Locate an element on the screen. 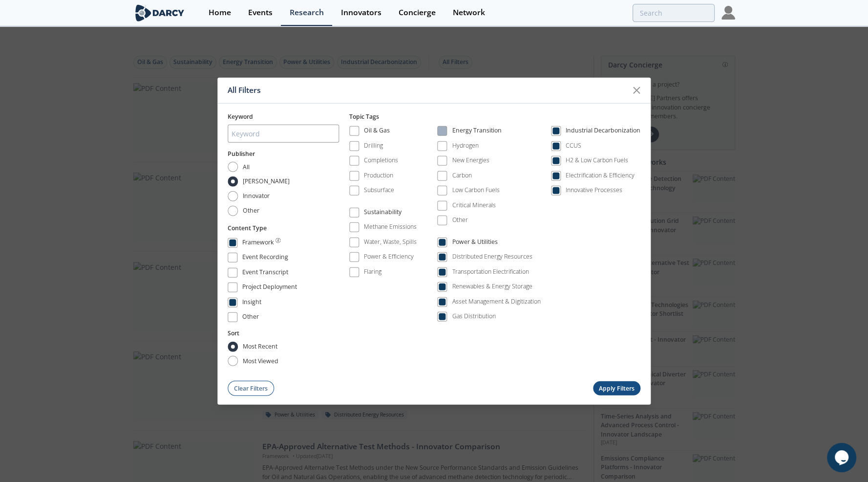 The width and height of the screenshot is (868, 482). div: Industrial Decarbonization is located at coordinates (603, 132).